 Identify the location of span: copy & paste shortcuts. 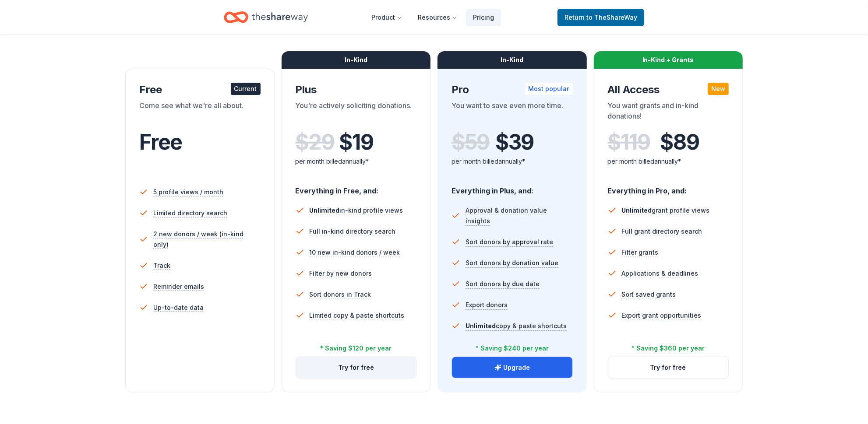
(516, 325).